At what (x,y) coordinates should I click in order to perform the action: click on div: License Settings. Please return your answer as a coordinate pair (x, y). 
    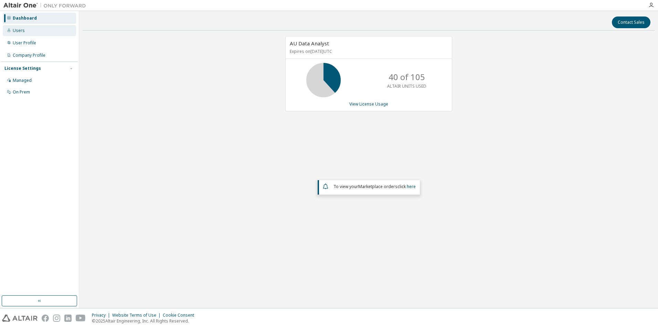
    Looking at the image, I should click on (23, 68).